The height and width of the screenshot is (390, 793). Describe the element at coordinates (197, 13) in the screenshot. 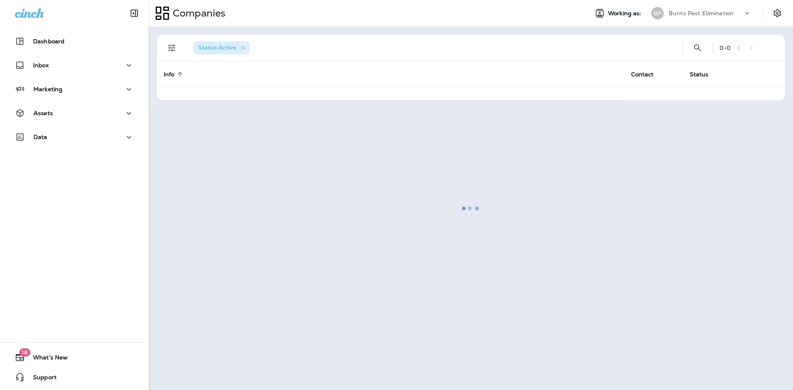

I see `p: Companies` at that location.